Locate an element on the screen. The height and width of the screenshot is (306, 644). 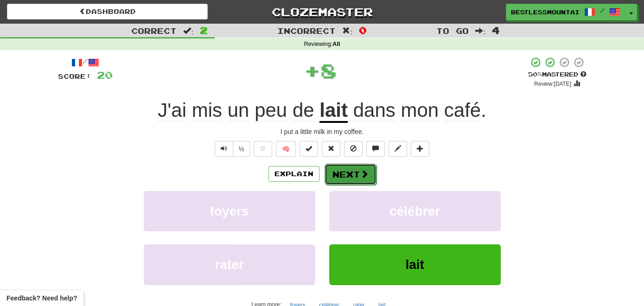
span: 20 is located at coordinates (105, 75).